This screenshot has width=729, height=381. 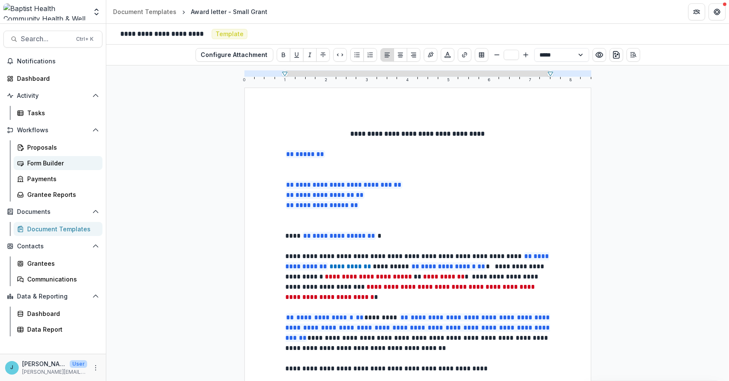 I want to click on span: Template, so click(x=229, y=34).